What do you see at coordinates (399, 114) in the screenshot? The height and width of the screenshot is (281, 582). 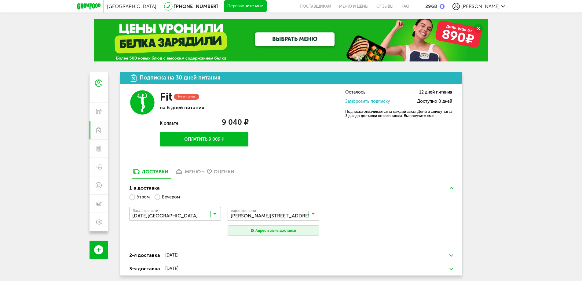 I see `p: Подписка оплачивается за каждый заказ. Деньги спишутся за 3 дня до доставки нового заказа. Вы пол...` at bounding box center [399, 114].